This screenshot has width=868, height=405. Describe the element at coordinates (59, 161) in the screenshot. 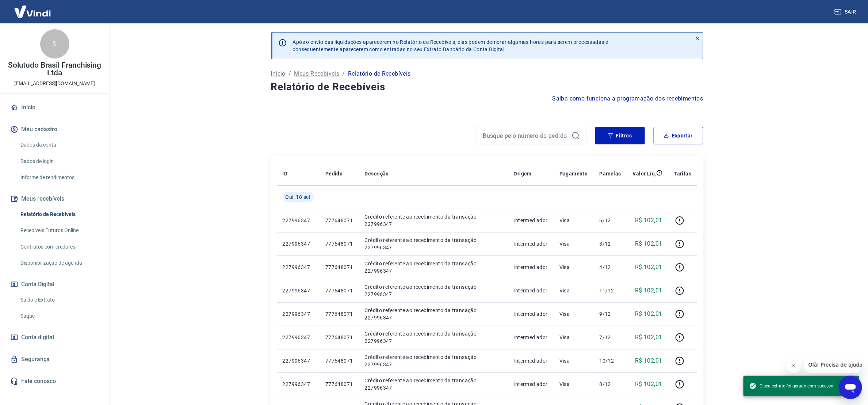

I see `a: Dados de login` at that location.